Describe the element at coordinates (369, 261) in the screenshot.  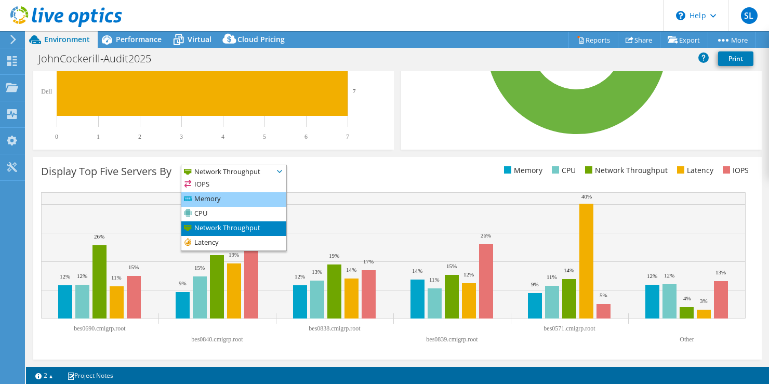
I see `text: 17%` at that location.